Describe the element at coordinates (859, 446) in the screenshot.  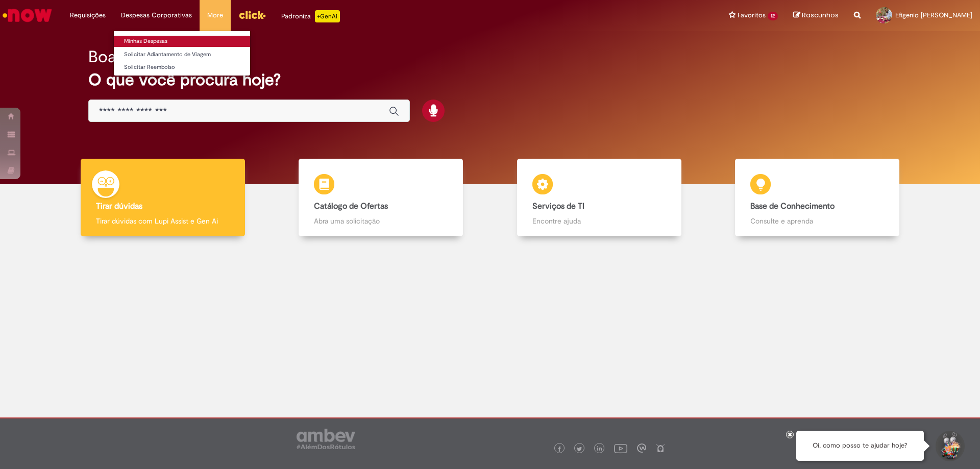
I see `div: Oi, como posso te ajudar hoje?` at that location.